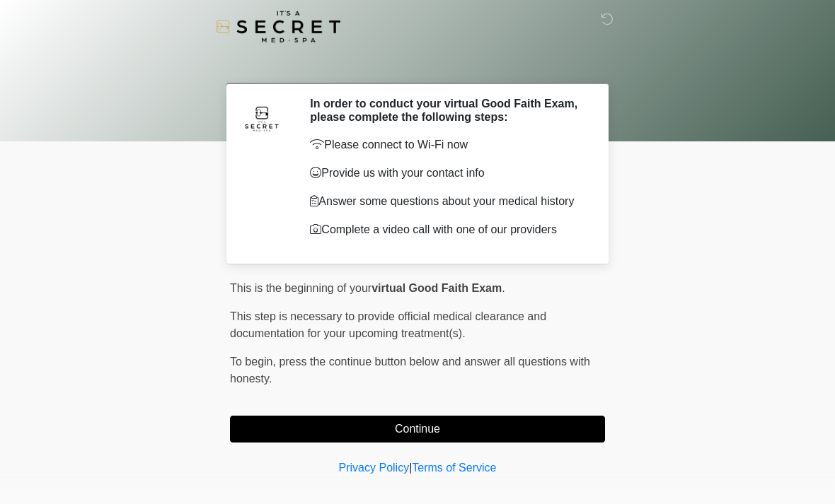  What do you see at coordinates (418, 429) in the screenshot?
I see `button: Continue` at bounding box center [418, 429].